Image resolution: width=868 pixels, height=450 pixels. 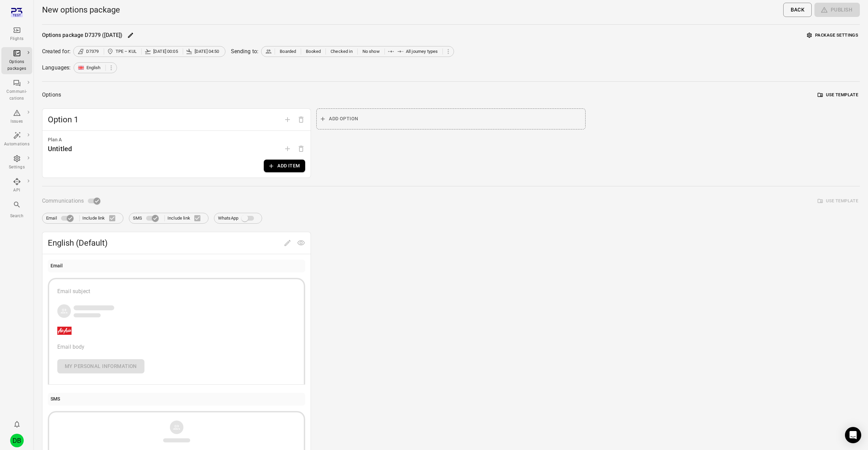 What do you see at coordinates (838, 95) in the screenshot?
I see `button: Use template` at bounding box center [838, 95].